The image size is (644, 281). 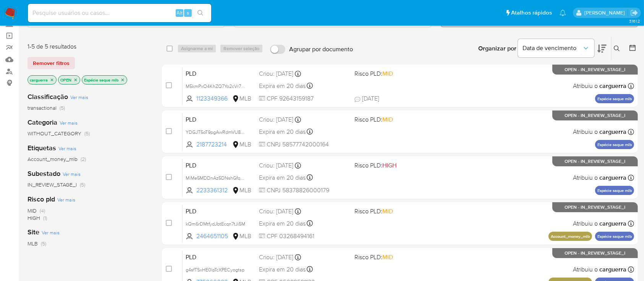 I want to click on p: carlos.guerra@mercadopago.com.br, so click(x=606, y=13).